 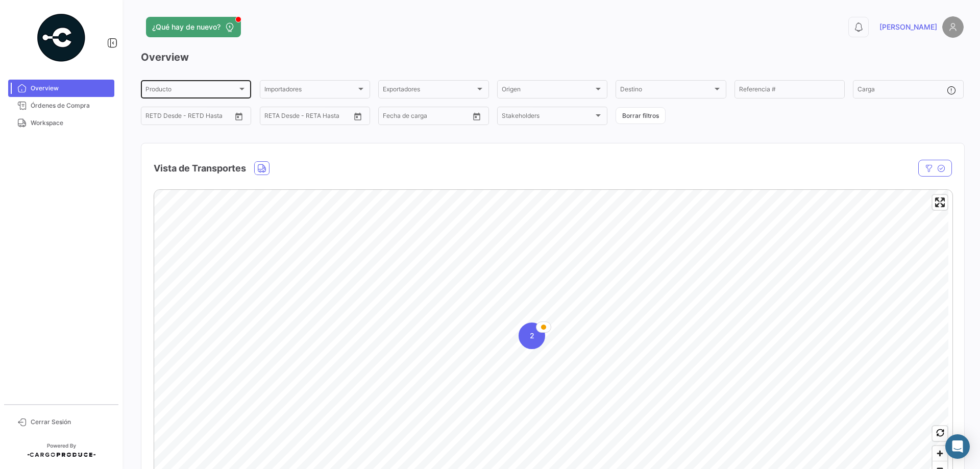 What do you see at coordinates (310, 91) in the screenshot?
I see `span: Importadores` at bounding box center [310, 91].